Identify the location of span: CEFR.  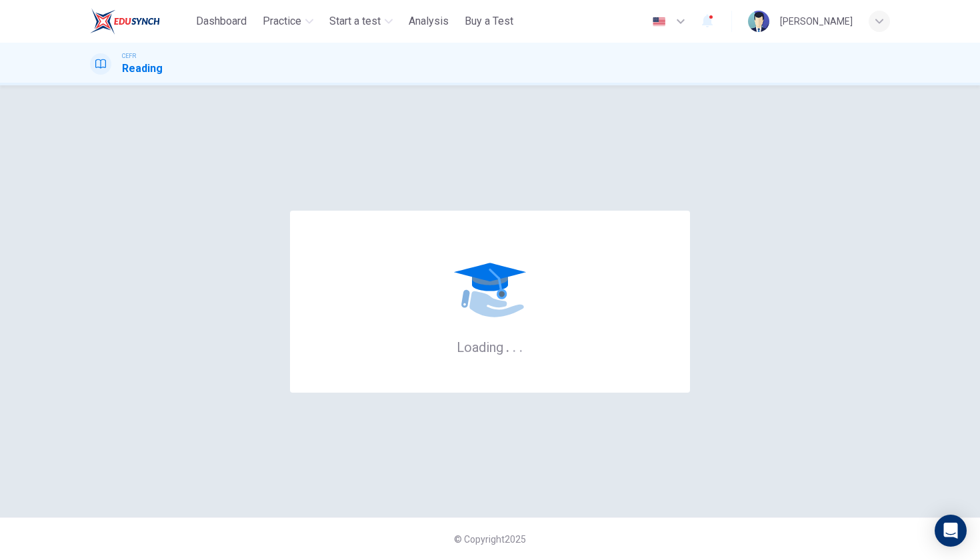
(128, 56).